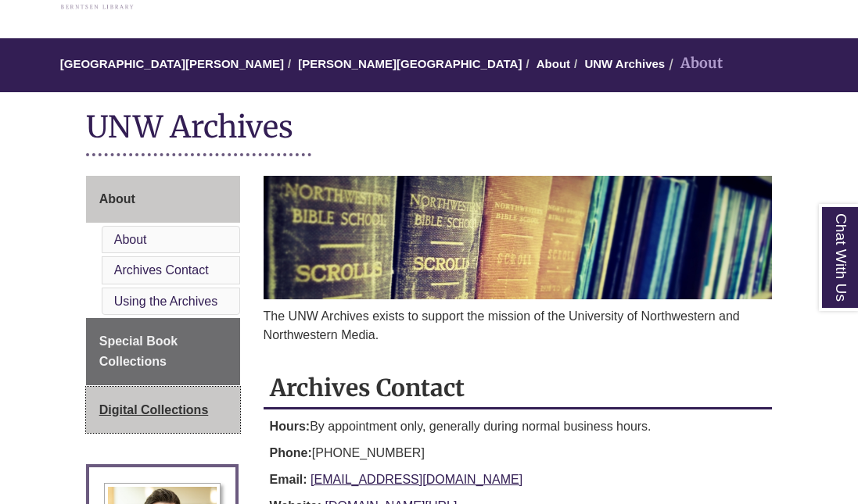  What do you see at coordinates (154, 409) in the screenshot?
I see `span: Digital Collections` at bounding box center [154, 409].